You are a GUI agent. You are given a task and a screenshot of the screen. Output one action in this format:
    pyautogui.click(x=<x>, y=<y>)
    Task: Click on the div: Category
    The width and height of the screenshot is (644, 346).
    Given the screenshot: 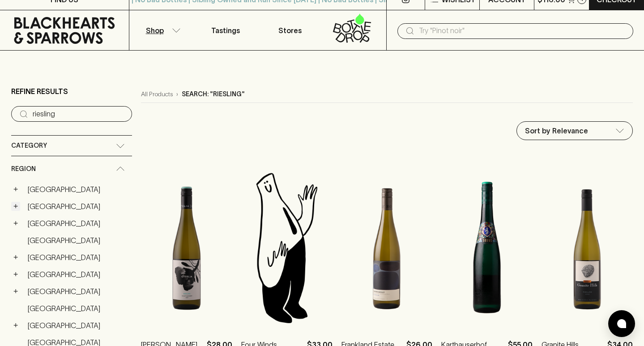 What is the action you would take?
    pyautogui.click(x=71, y=146)
    